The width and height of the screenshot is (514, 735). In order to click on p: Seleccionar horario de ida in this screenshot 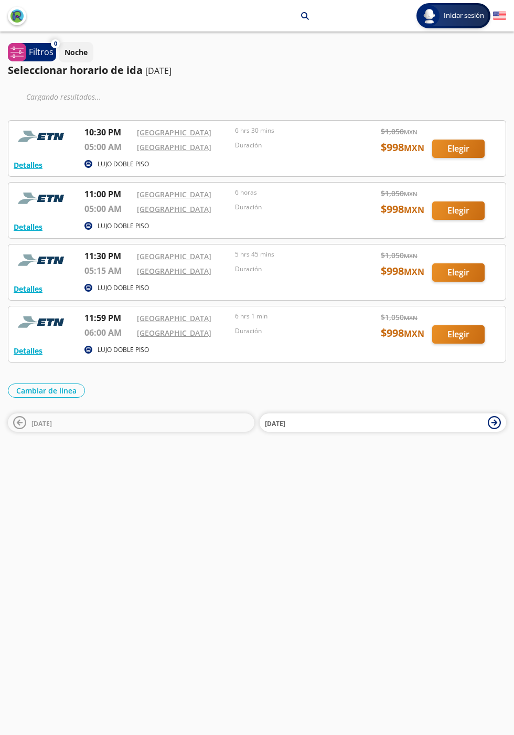, I will do `click(75, 70)`.